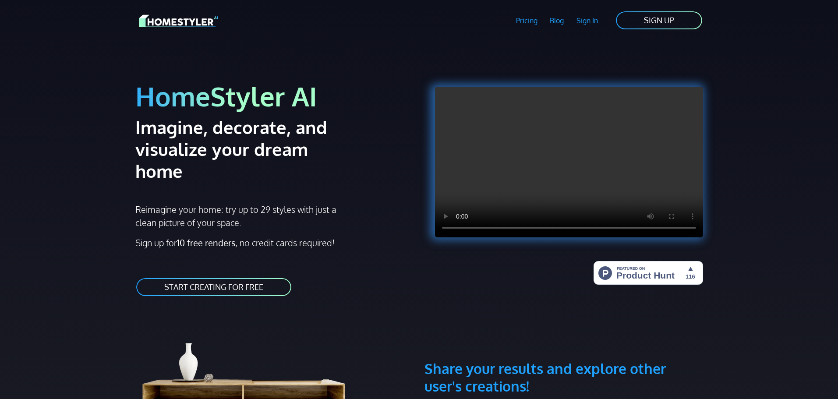  What do you see at coordinates (587, 21) in the screenshot?
I see `a: Sign In` at bounding box center [587, 21].